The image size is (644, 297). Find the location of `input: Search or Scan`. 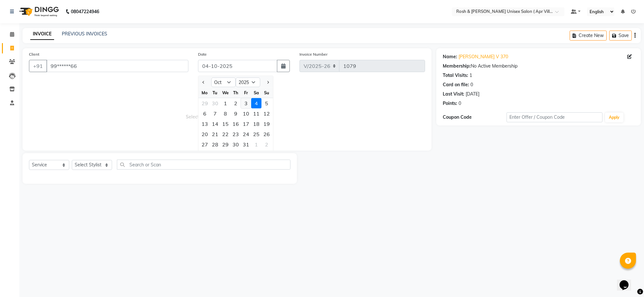

input: Search or Scan is located at coordinates (203, 164).